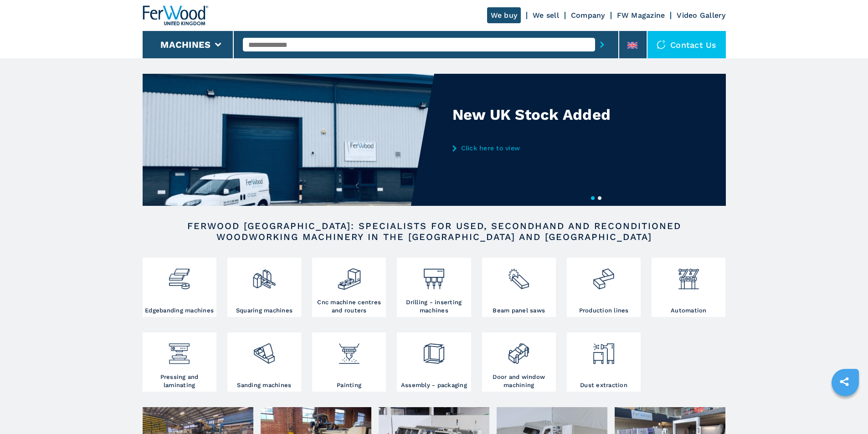 The height and width of the screenshot is (434, 868). I want to click on a: Video Gallery, so click(701, 15).